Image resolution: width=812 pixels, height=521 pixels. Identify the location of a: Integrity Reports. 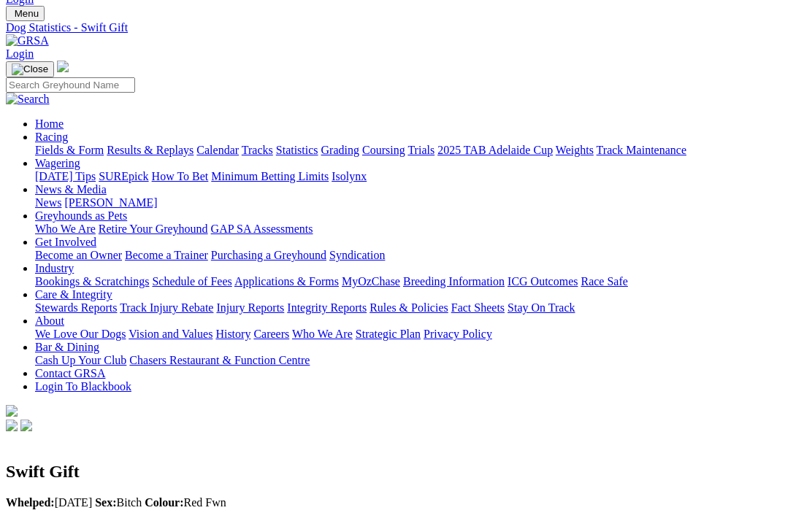
(327, 307).